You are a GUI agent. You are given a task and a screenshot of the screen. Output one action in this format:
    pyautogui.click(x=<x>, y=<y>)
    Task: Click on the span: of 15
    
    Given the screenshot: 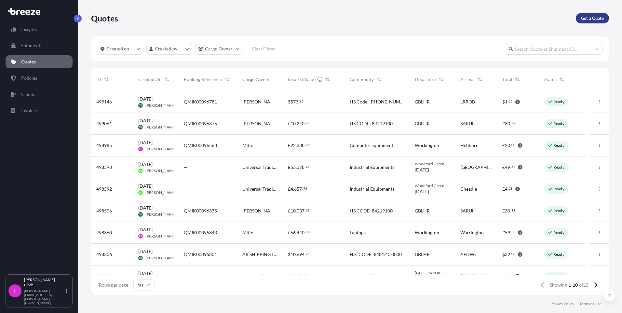 What is the action you would take?
    pyautogui.click(x=583, y=285)
    